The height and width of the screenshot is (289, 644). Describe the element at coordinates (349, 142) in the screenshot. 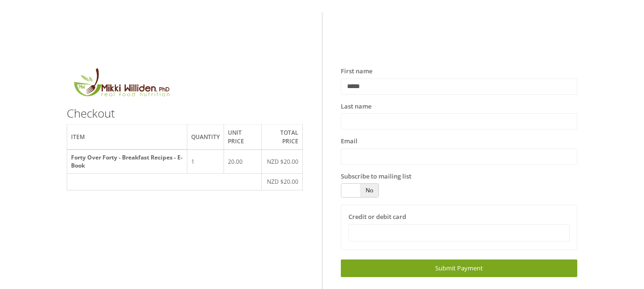

I see `label: Email` at that location.